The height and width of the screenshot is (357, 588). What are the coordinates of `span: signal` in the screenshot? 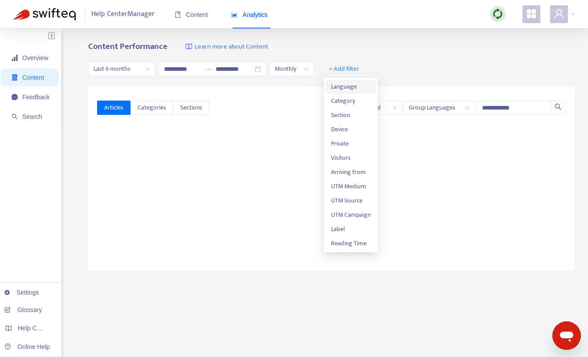 It's located at (15, 58).